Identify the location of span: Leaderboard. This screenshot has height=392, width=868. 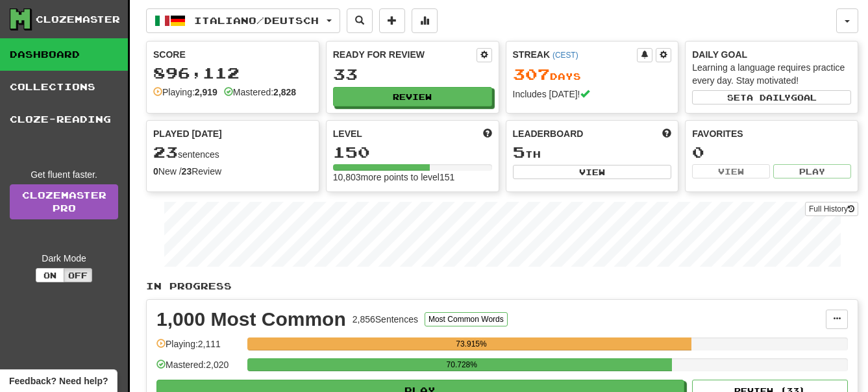
(548, 134).